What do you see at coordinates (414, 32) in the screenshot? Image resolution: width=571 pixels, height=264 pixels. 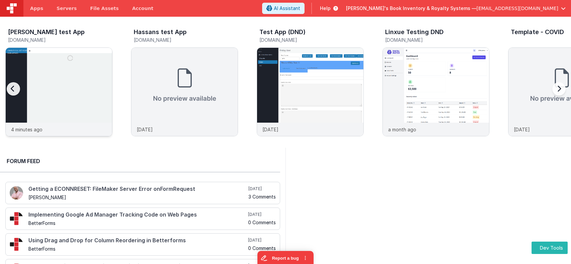 I see `h3: Linxue Testing DND` at bounding box center [414, 32].